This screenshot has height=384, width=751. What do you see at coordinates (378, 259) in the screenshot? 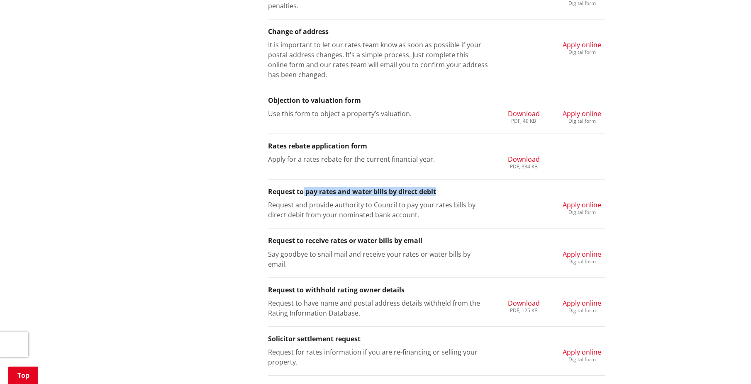
I see `p: Say goodbye to snail mail and receive your rates or water bills by email.` at bounding box center [378, 259].